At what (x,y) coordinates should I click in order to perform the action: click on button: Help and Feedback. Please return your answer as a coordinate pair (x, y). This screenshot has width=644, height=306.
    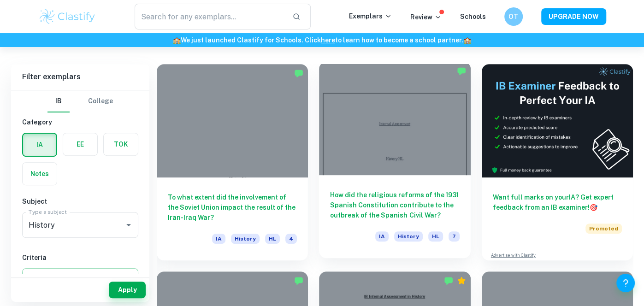
    Looking at the image, I should click on (626, 283).